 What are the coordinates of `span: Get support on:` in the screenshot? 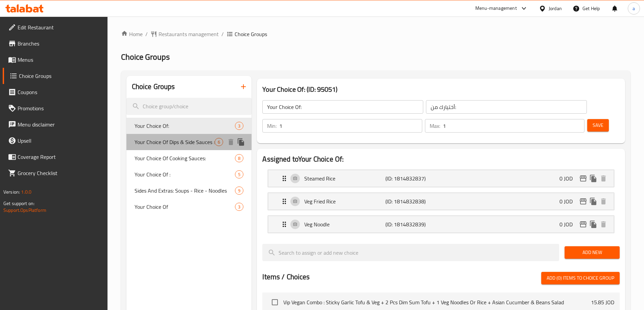 It's located at (19, 204).